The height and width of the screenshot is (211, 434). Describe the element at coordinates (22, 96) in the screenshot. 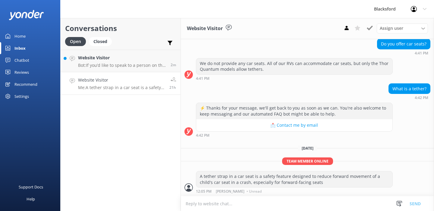

I see `div: Settings` at that location.